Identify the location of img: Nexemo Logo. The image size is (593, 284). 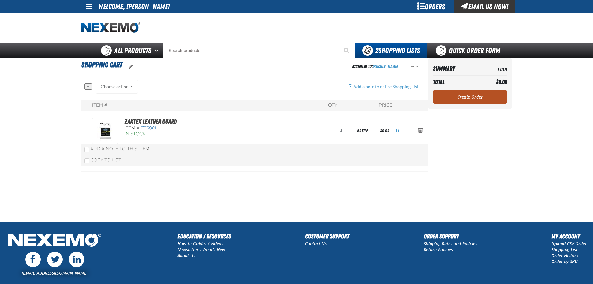
(54, 240).